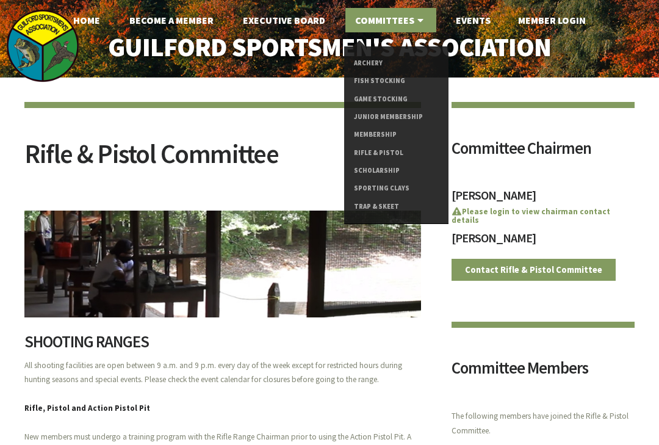  I want to click on a: Membership, so click(396, 134).